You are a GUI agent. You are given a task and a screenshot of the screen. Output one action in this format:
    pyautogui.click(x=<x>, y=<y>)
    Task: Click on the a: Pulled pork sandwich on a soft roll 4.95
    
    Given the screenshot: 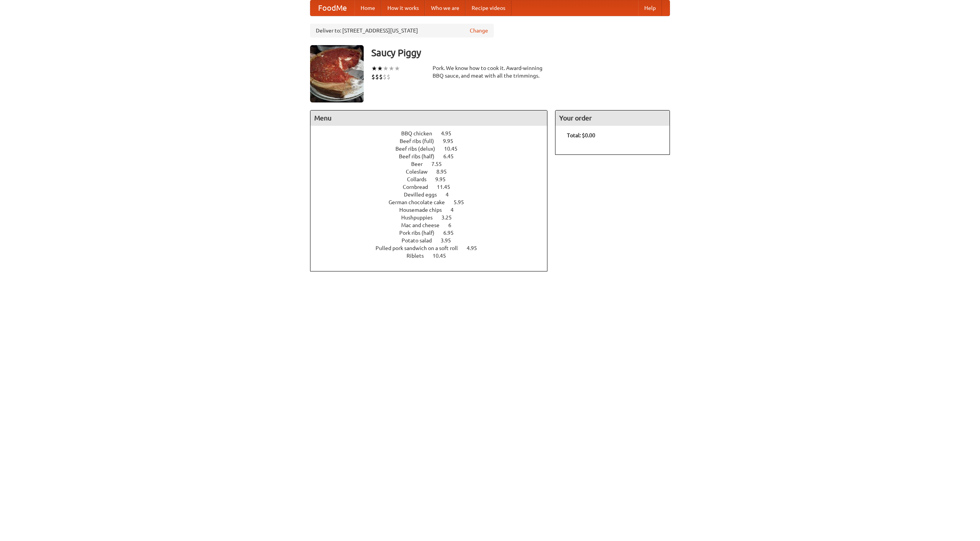 What is the action you would take?
    pyautogui.click(x=433, y=248)
    